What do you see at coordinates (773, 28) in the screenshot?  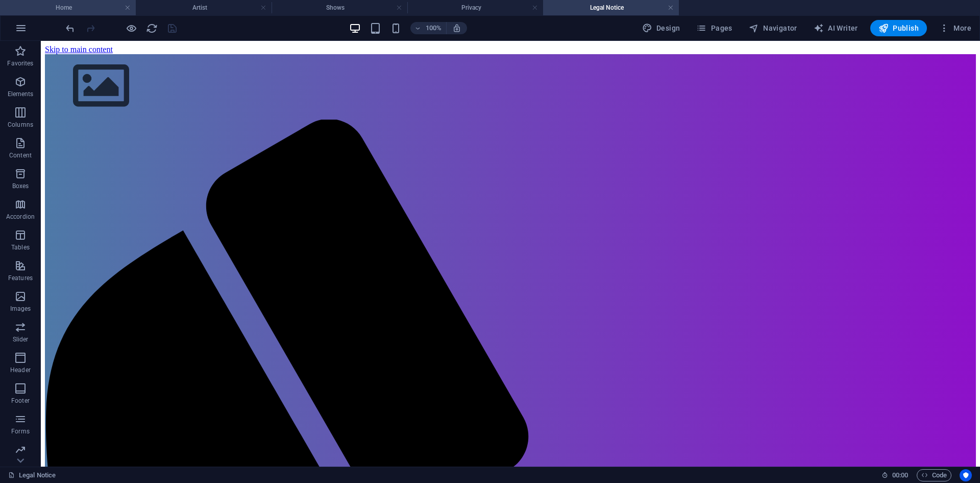 I see `span: Navigator` at bounding box center [773, 28].